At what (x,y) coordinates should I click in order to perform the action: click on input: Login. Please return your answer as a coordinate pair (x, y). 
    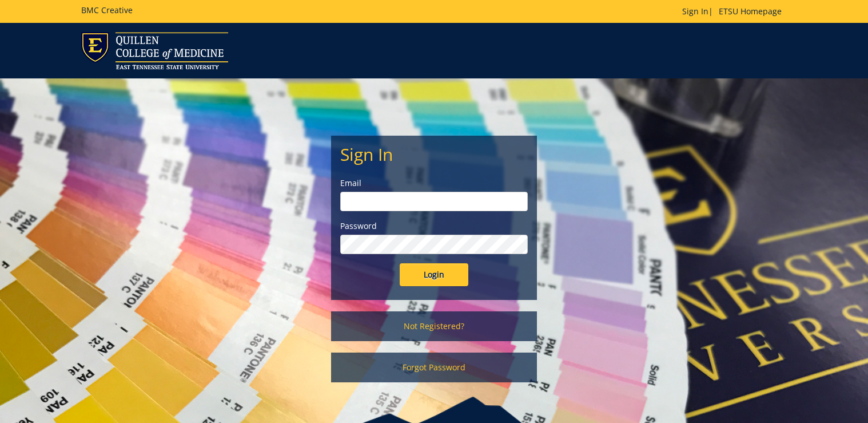
    Looking at the image, I should click on (434, 275).